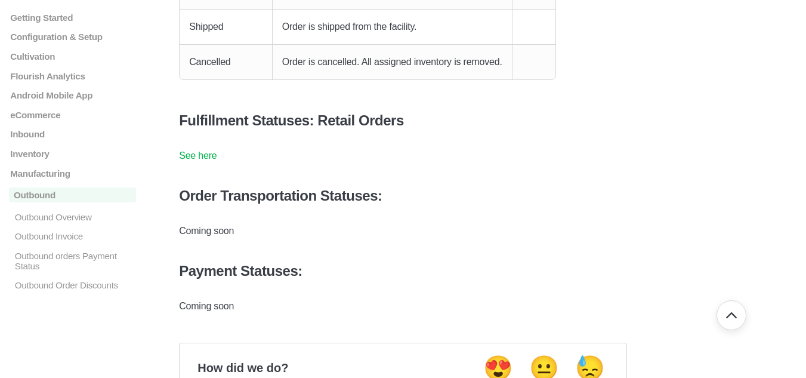 The image size is (806, 378). What do you see at coordinates (198, 155) in the screenshot?
I see `a: See here` at bounding box center [198, 155].